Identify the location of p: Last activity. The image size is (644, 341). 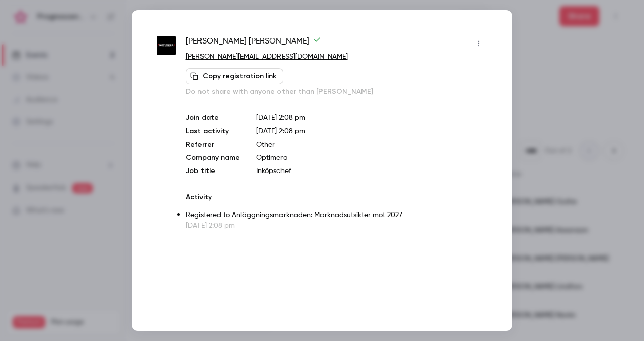
(213, 131).